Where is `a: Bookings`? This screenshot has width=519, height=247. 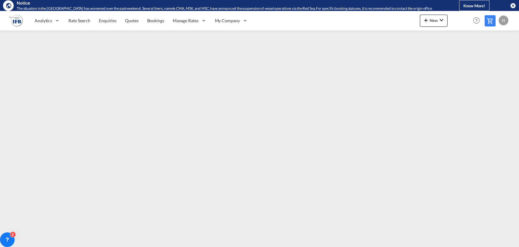 a: Bookings is located at coordinates (156, 20).